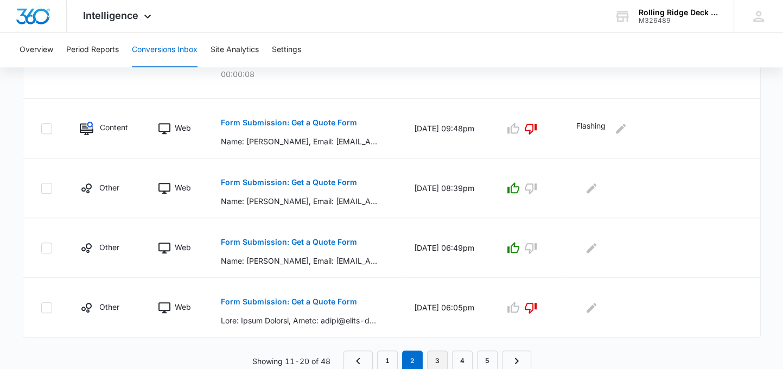  What do you see at coordinates (679, 21) in the screenshot?
I see `div: account id` at bounding box center [679, 21].